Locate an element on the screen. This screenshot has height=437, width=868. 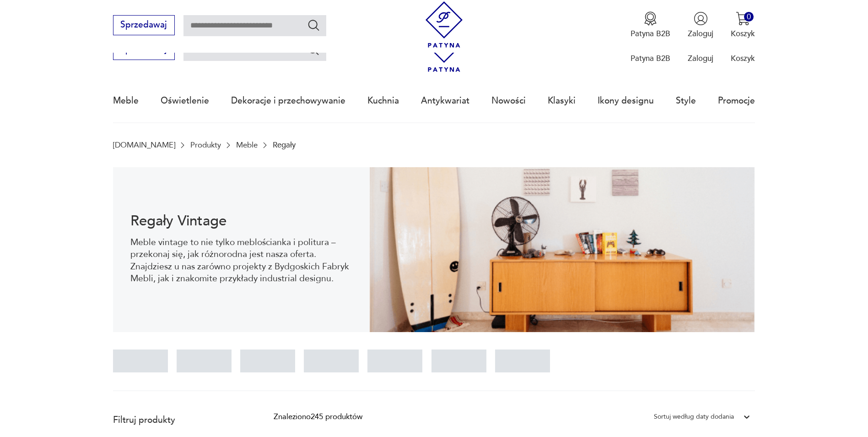
a: Nowości is located at coordinates (509, 101).